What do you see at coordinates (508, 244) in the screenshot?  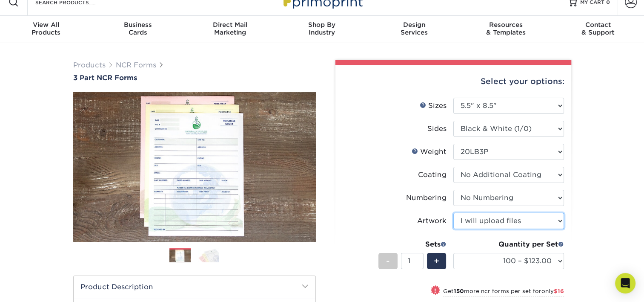 I see `div: Quantity per Set` at bounding box center [508, 244].